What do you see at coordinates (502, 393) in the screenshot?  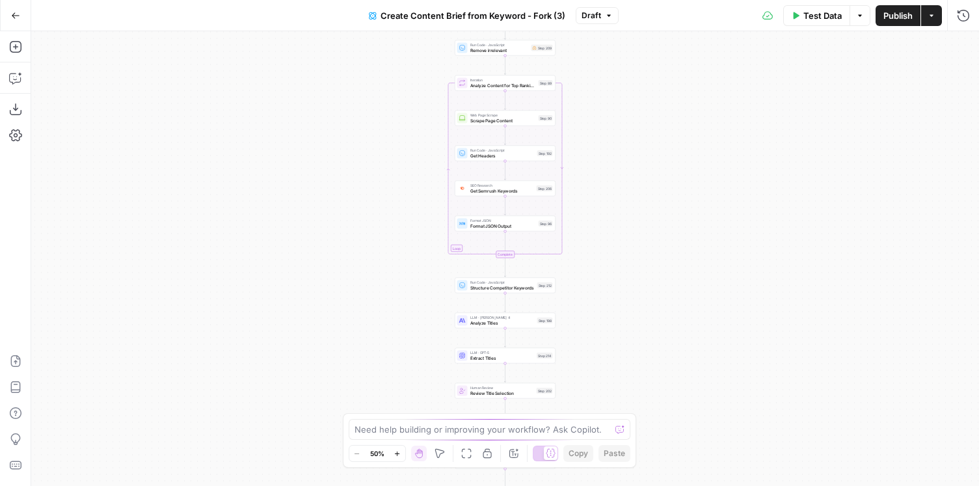 I see `span: Review Title Selection` at bounding box center [502, 393].